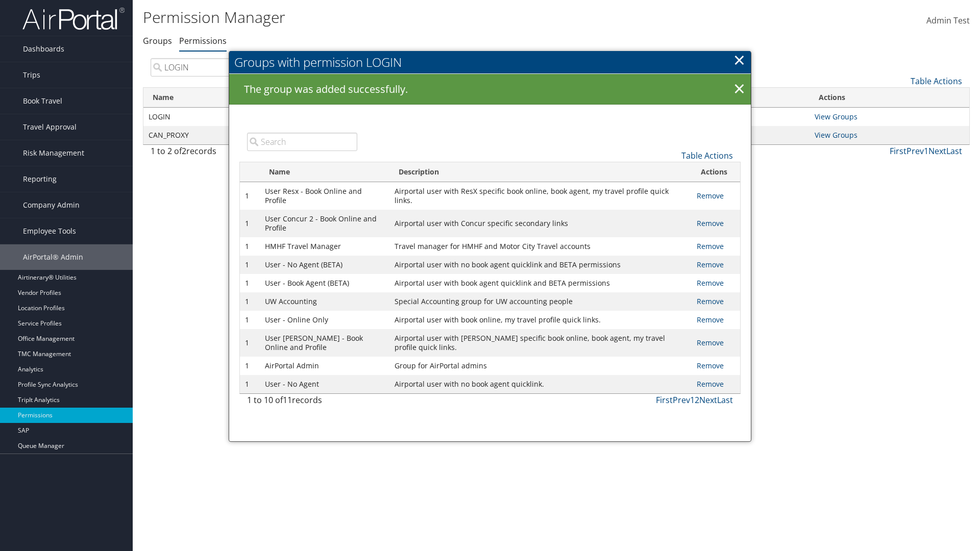  What do you see at coordinates (325, 366) in the screenshot?
I see `td: AirPortal Admin` at bounding box center [325, 366].